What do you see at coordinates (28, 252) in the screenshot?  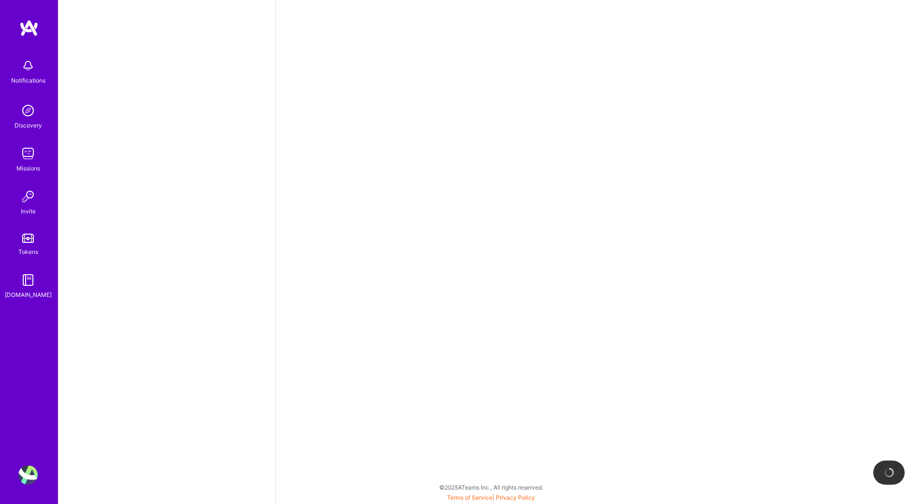 I see `div: Tokens` at bounding box center [28, 252].